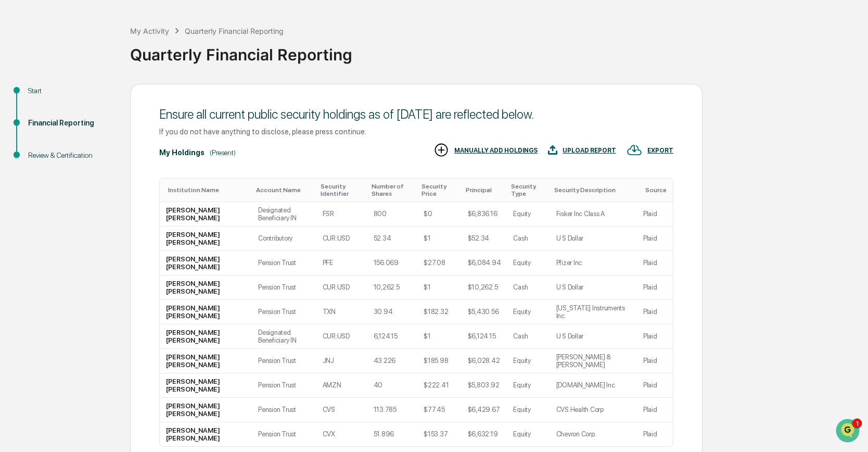 Image resolution: width=868 pixels, height=452 pixels. What do you see at coordinates (589, 151) in the screenshot?
I see `div: UPLOAD REPORT` at bounding box center [589, 151].